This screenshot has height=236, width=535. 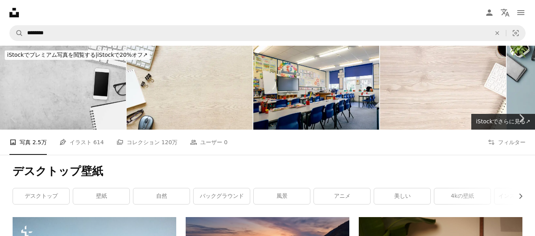 What do you see at coordinates (516, 33) in the screenshot?
I see `button: ビジュアル検索` at bounding box center [516, 33].